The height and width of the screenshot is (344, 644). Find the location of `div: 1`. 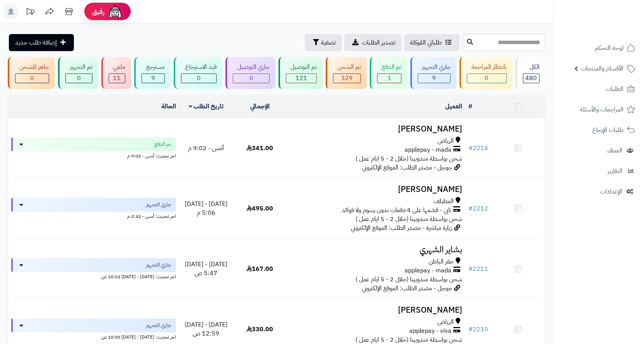

div: 1 is located at coordinates (389, 78).